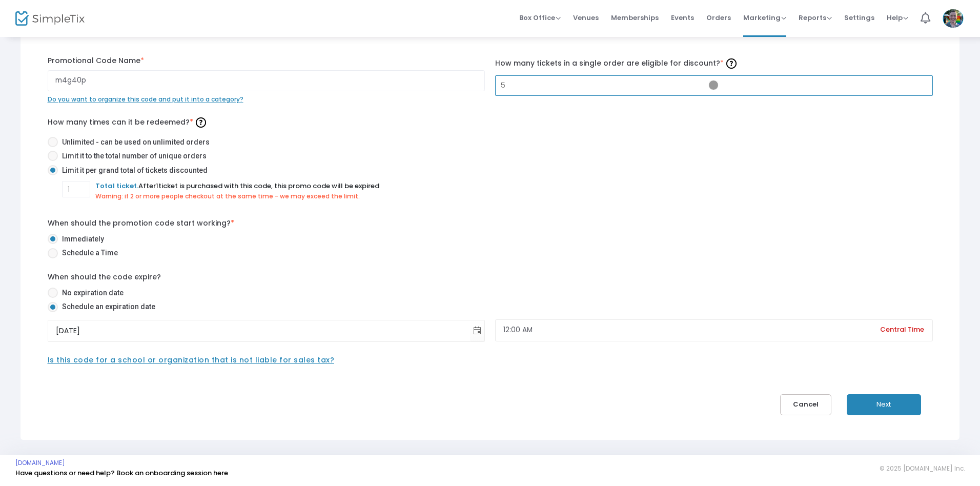 The image size is (980, 486). I want to click on label: When should the code expire?, so click(104, 277).